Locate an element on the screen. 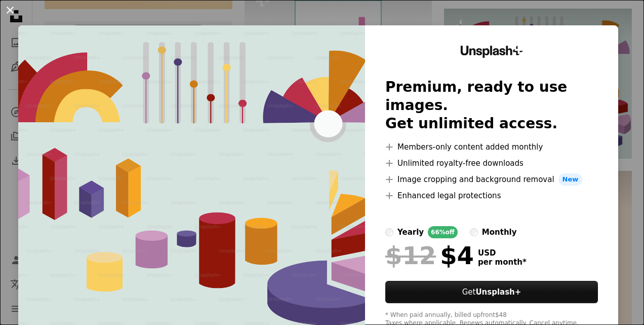 The height and width of the screenshot is (325, 644). span: USD is located at coordinates (502, 253).